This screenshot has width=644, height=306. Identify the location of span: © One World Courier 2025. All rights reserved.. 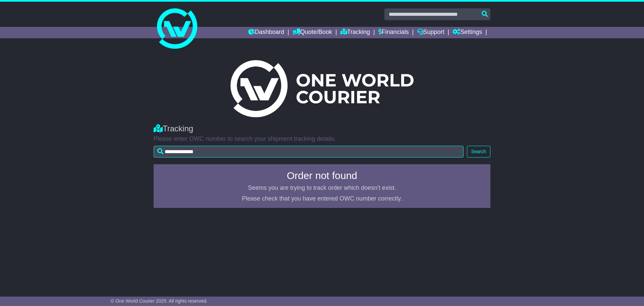
(159, 301).